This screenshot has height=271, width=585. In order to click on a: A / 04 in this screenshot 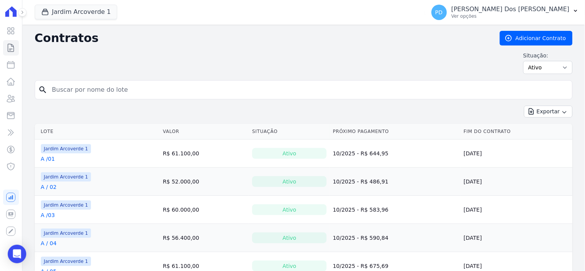, I will do `click(49, 243)`.